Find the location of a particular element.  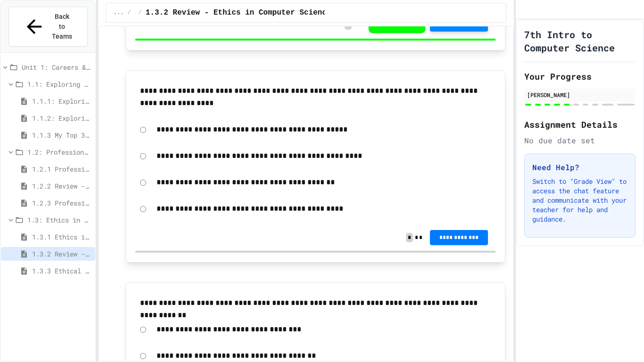

span: Unit 1: Careers & Professionalism is located at coordinates (56, 67).